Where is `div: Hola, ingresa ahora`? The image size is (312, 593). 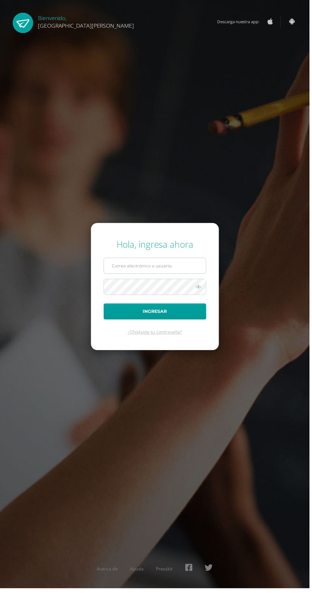 div: Hola, ingresa ahora is located at coordinates (156, 246).